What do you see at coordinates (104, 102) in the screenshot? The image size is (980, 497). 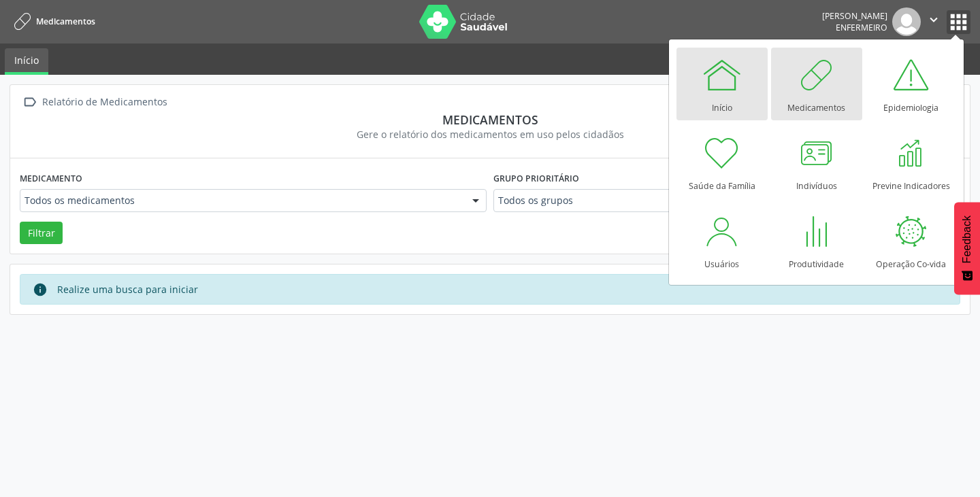 I see `div: Relatório de Medicamentos` at bounding box center [104, 102].